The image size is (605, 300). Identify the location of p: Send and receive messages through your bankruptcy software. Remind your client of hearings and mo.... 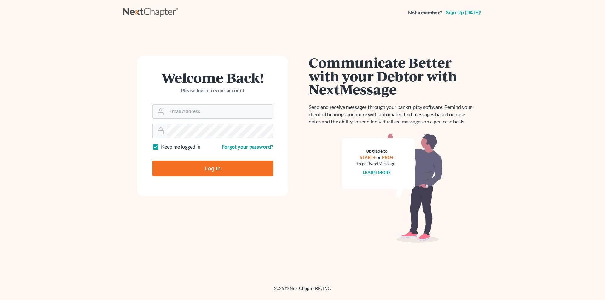
(392, 114).